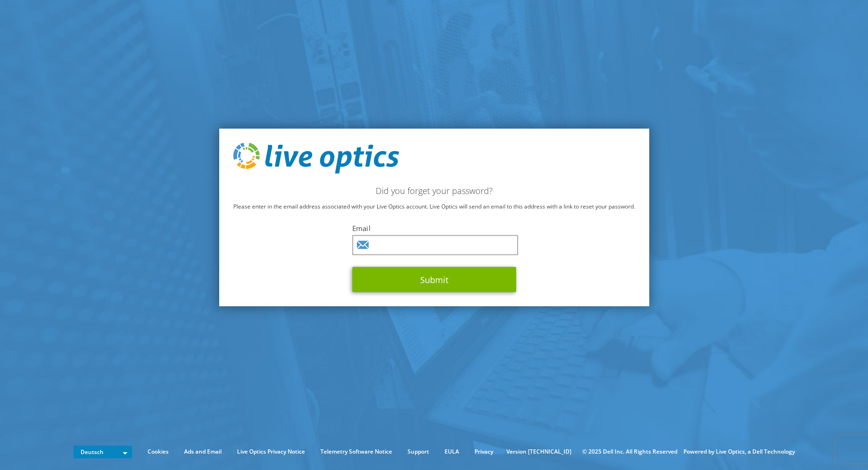 Image resolution: width=868 pixels, height=470 pixels. I want to click on a: Live Optics Privacy Notice, so click(271, 452).